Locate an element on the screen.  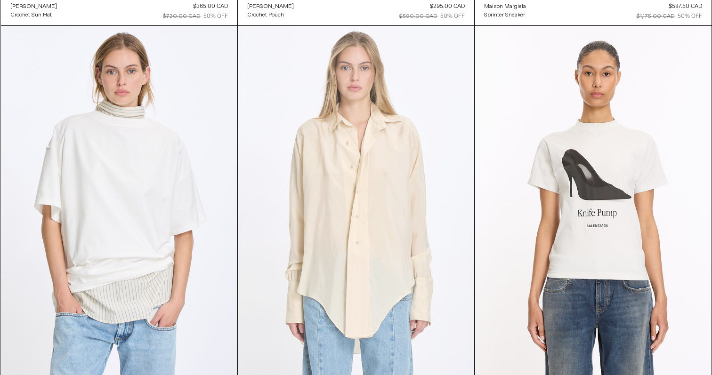
div: $295.00 CAD is located at coordinates (447, 7).